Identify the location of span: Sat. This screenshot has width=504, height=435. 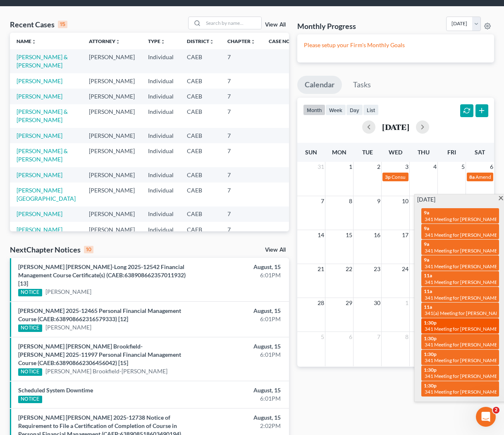
(480, 152).